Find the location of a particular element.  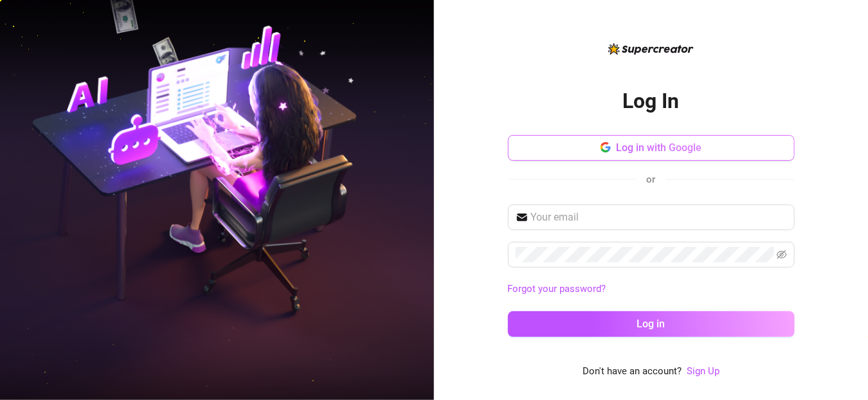

input: Your email is located at coordinates (659, 217).